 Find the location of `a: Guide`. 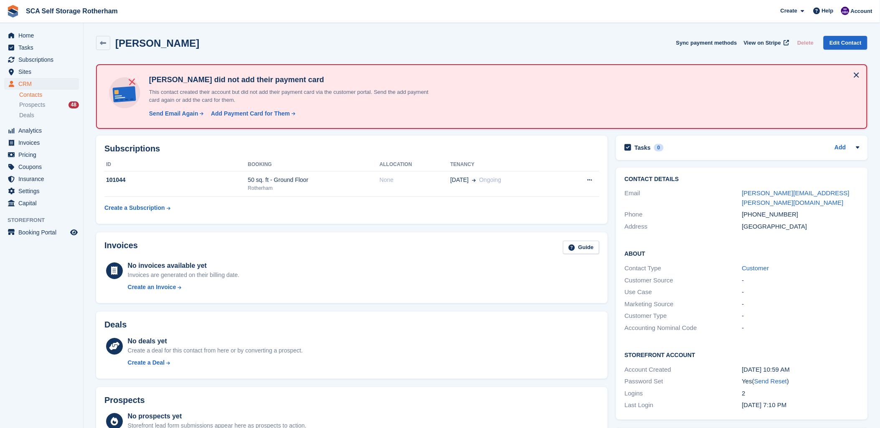

a: Guide is located at coordinates (581, 248).